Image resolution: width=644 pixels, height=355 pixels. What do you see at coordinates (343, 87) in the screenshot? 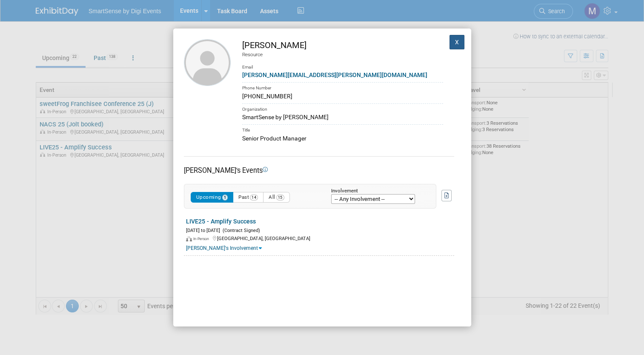
I see `div: Phone Number` at bounding box center [343, 87].